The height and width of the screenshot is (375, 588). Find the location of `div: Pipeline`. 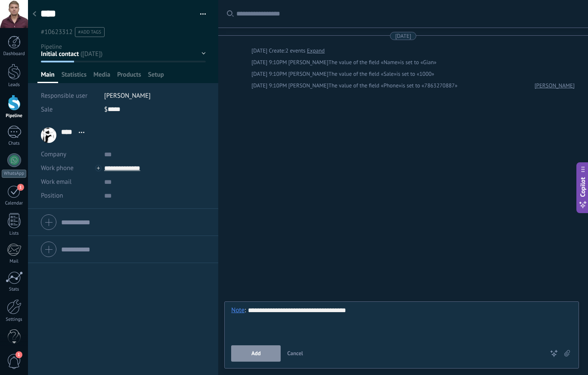

div: Pipeline is located at coordinates (14, 116).